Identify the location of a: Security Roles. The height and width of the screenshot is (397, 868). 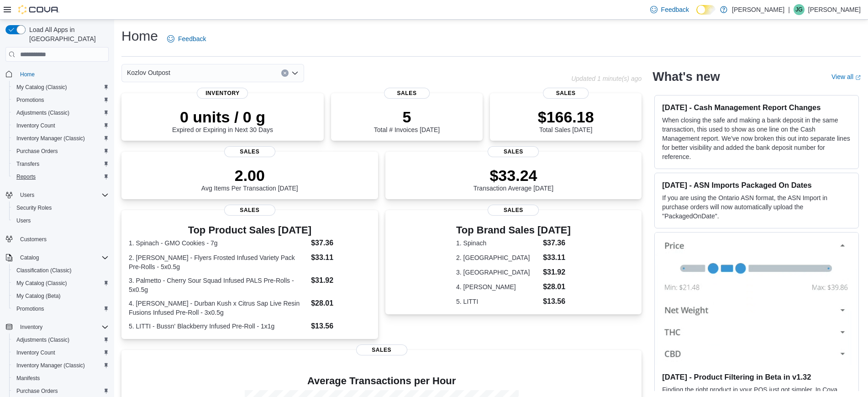
(34, 208).